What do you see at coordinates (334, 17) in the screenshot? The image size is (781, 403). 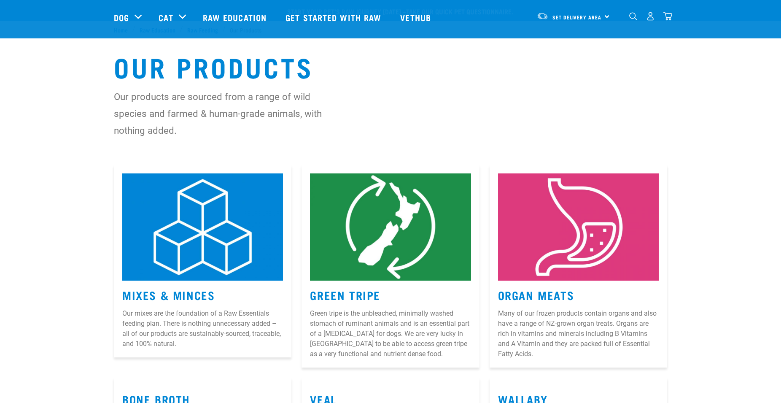 I see `a: Get started with Raw` at bounding box center [334, 17].